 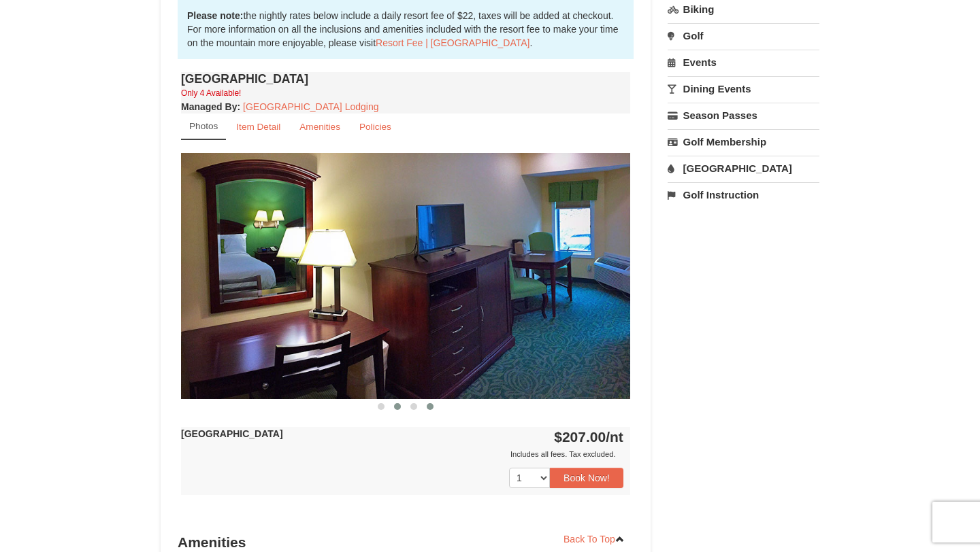 I want to click on a: Golf Instruction, so click(x=743, y=194).